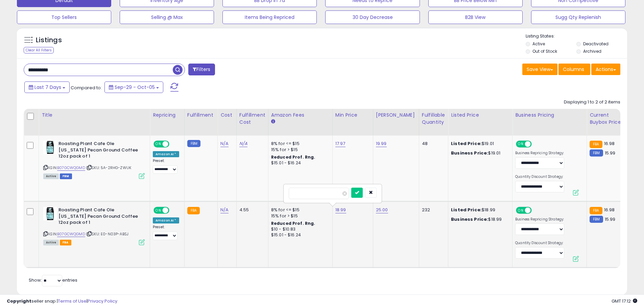 Image resolution: width=644 pixels, height=308 pixels. What do you see at coordinates (540, 69) in the screenshot?
I see `button: Save View` at bounding box center [540, 69].